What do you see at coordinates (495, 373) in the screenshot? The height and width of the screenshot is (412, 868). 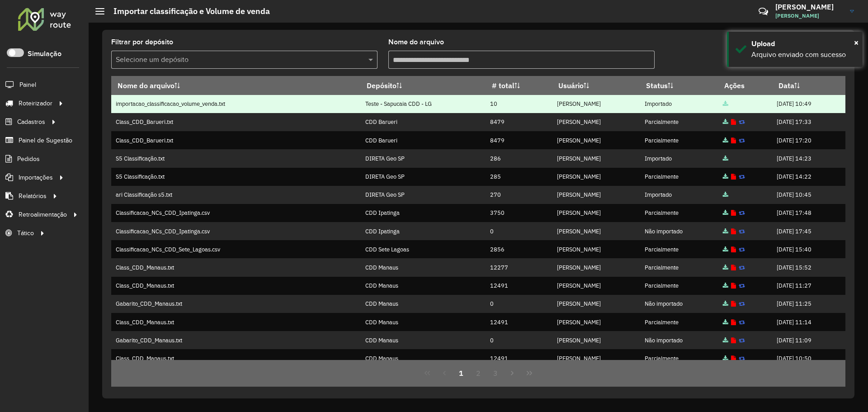 I see `button: 3` at bounding box center [495, 373].